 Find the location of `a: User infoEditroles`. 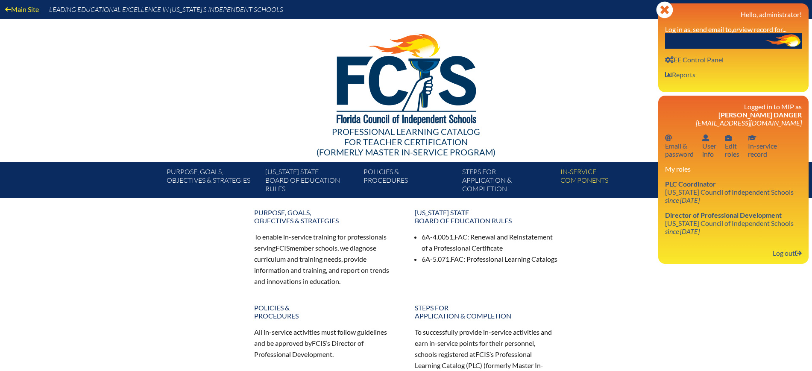

a: User infoEditroles is located at coordinates (732, 146).